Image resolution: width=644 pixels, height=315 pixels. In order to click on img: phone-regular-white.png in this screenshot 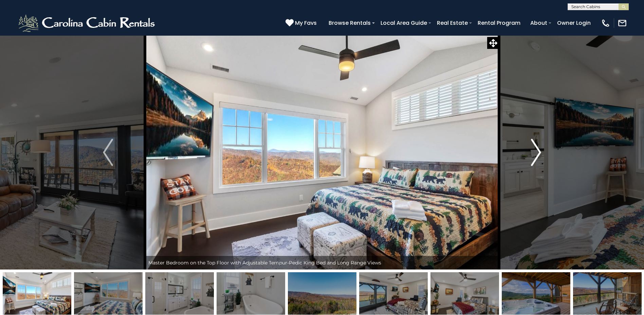, I will do `click(606, 24)`.